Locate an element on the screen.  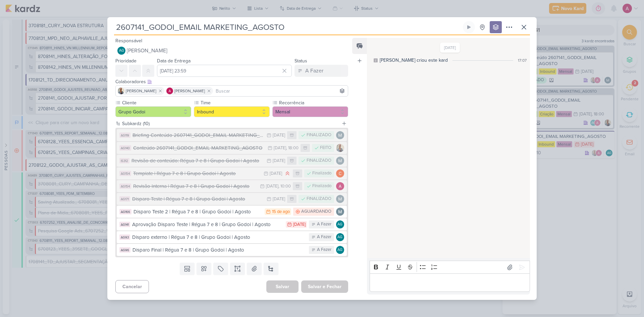
div: Aprovação Disparo Teste | Régua 7 e 8 | Grupo Godoi | Agosto is located at coordinates (207, 224).